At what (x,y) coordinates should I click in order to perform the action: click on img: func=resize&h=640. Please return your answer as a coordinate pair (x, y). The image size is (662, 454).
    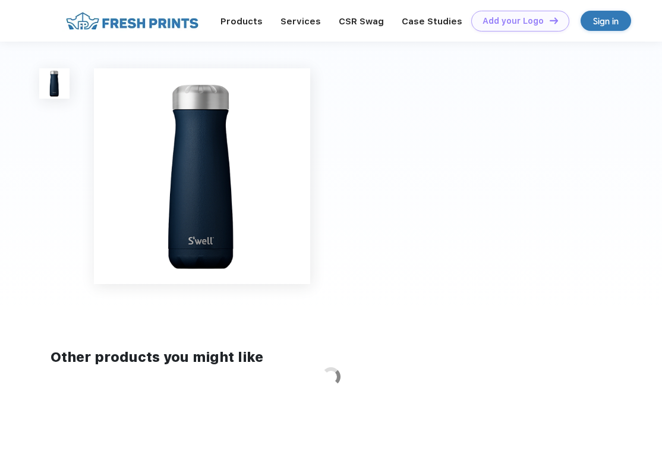
    Looking at the image, I should click on (202, 177).